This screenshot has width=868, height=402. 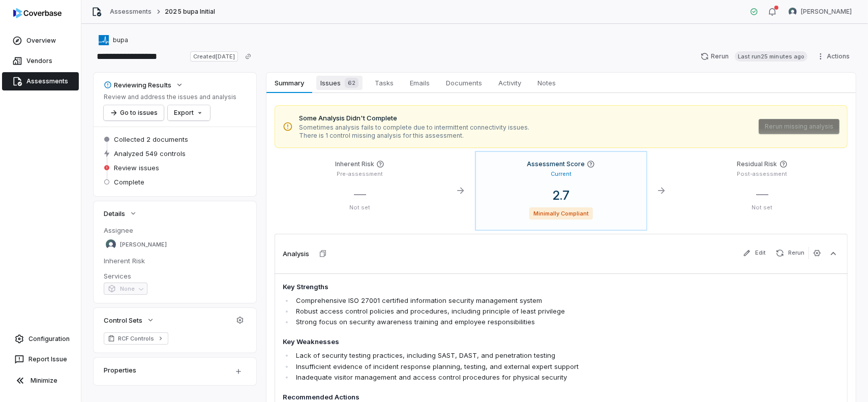 I want to click on dt: Services, so click(x=175, y=276).